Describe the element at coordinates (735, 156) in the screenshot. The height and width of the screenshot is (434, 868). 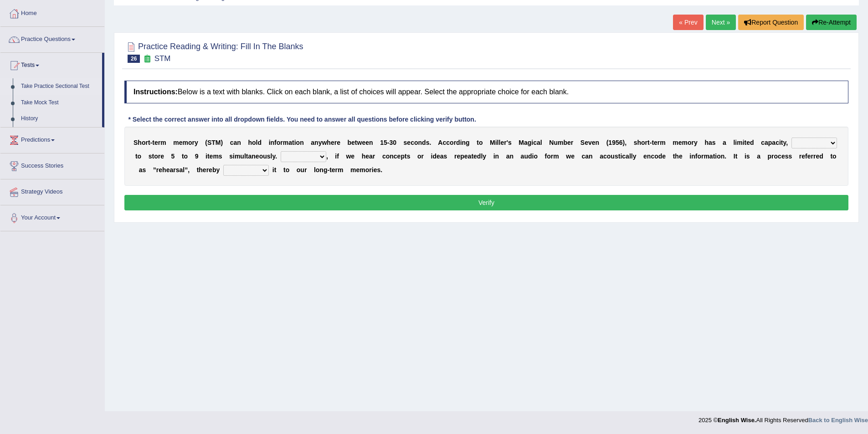
I see `b: I` at that location.